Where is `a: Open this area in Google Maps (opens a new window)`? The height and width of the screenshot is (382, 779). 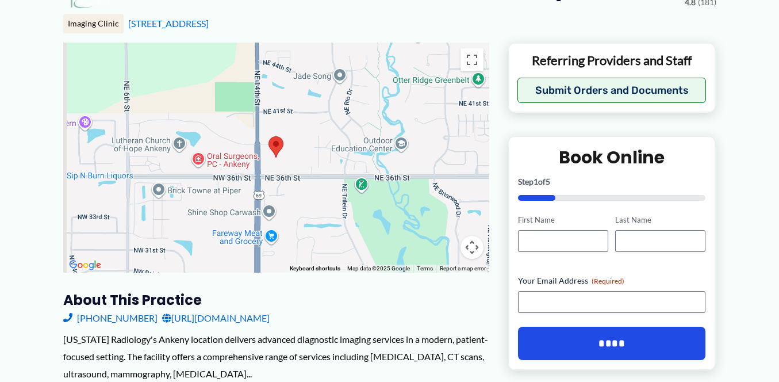
a: Open this area in Google Maps (opens a new window) is located at coordinates (85, 265).